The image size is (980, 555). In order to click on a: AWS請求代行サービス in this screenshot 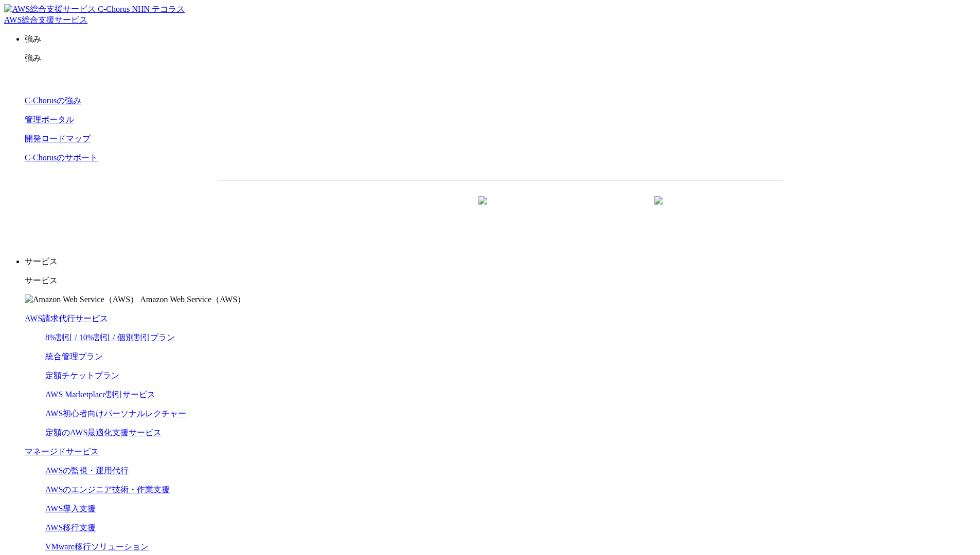, I will do `click(67, 318)`.